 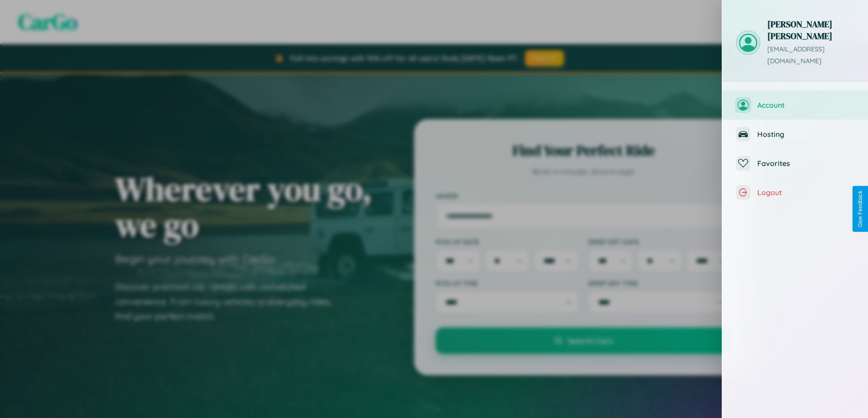 What do you see at coordinates (795, 193) in the screenshot?
I see `button: Logout` at bounding box center [795, 193].